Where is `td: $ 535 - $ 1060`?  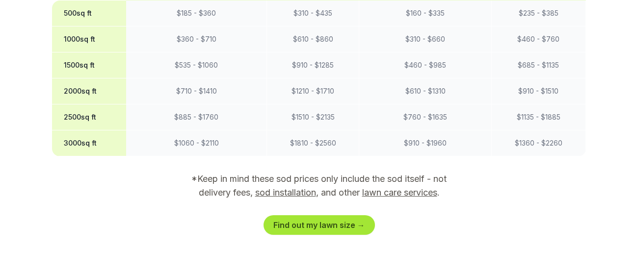 td: $ 535 - $ 1060 is located at coordinates (196, 65).